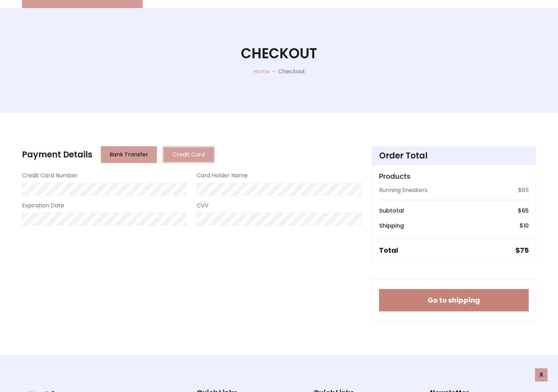  Describe the element at coordinates (454, 176) in the screenshot. I see `h5: Products` at that location.